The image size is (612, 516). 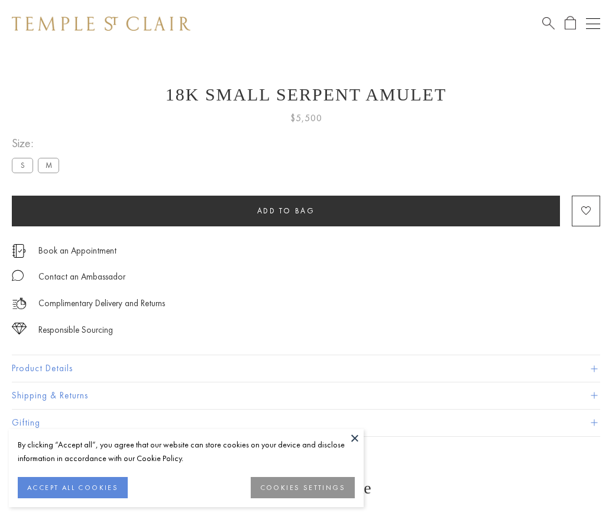 I want to click on div: Contact an Ambassador, so click(x=82, y=277).